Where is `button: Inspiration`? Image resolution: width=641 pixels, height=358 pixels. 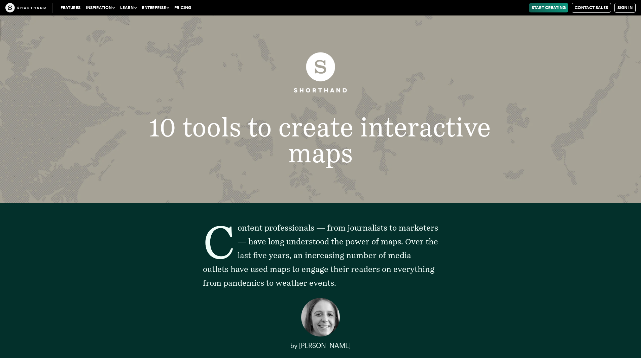 button: Inspiration is located at coordinates (100, 8).